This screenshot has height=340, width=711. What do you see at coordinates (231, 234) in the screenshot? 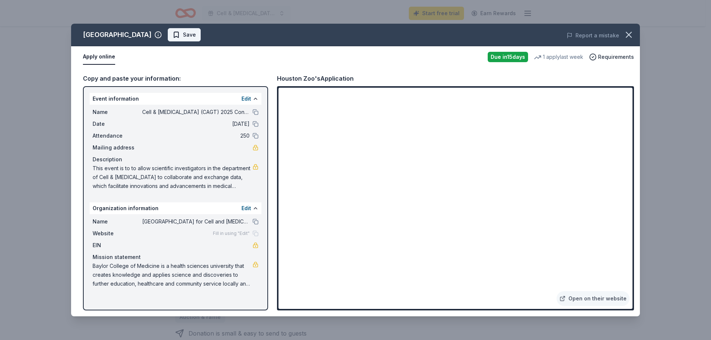
I see `span: Fill in using "Edit"` at bounding box center [231, 234].